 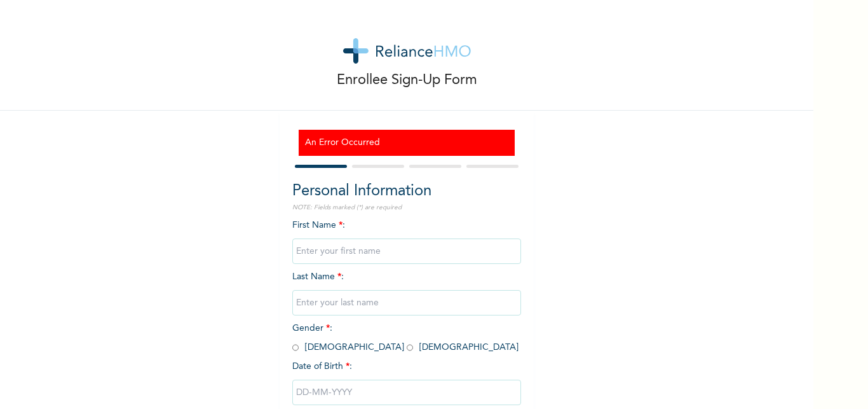 What do you see at coordinates (407, 302) in the screenshot?
I see `input: Enter your last name` at bounding box center [407, 302].